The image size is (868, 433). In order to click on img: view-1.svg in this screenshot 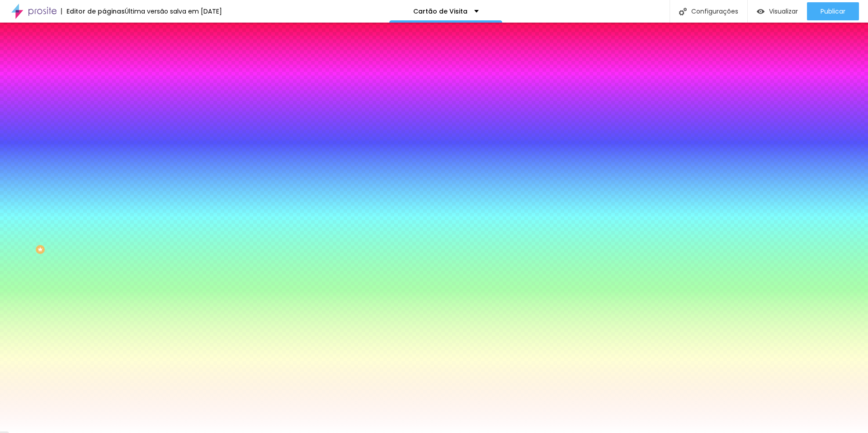, I will do `click(761, 11)`.